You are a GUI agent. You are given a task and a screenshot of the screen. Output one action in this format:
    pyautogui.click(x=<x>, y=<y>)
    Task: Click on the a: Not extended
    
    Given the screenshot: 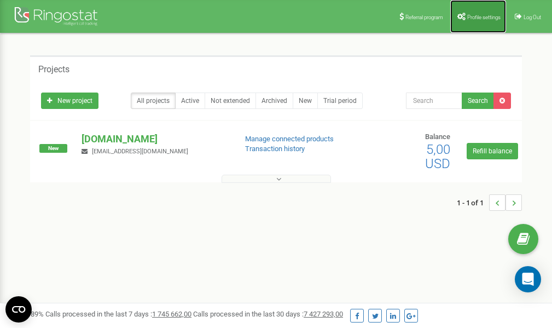 What is the action you would take?
    pyautogui.click(x=230, y=101)
    